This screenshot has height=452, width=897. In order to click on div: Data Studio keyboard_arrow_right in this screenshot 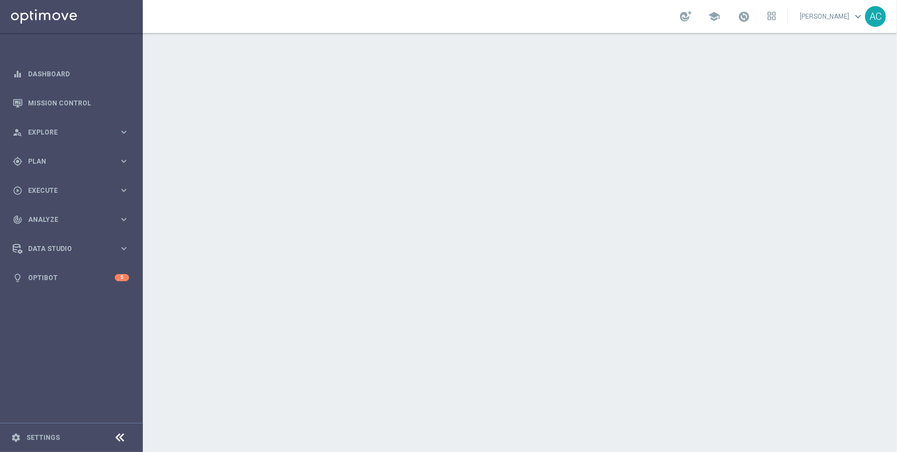, I will do `click(71, 249)`.